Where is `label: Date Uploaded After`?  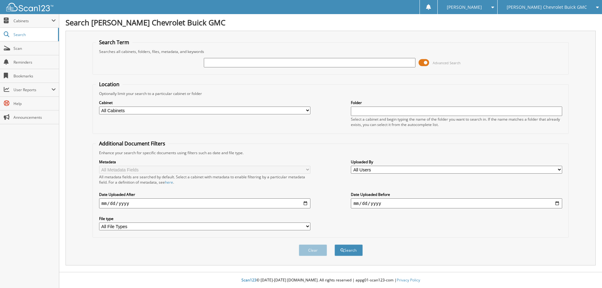 label: Date Uploaded After is located at coordinates (205, 194).